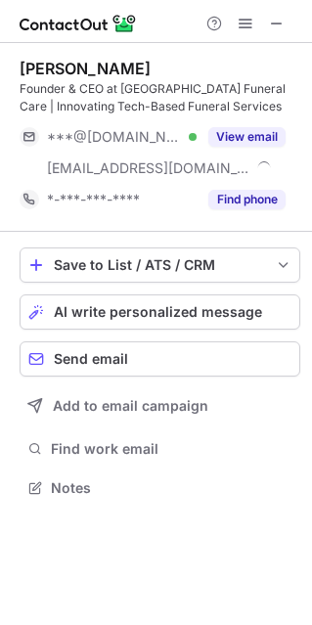  Describe the element at coordinates (160, 312) in the screenshot. I see `button: AI write personalized message` at that location.